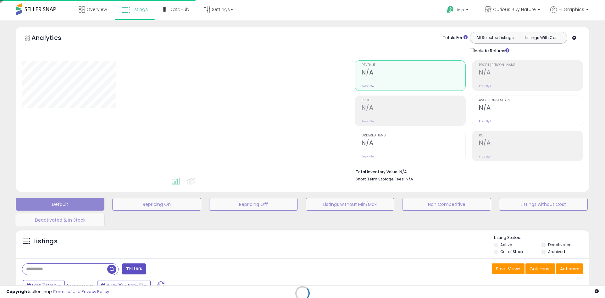  I want to click on span: Ordered Items, so click(414, 136).